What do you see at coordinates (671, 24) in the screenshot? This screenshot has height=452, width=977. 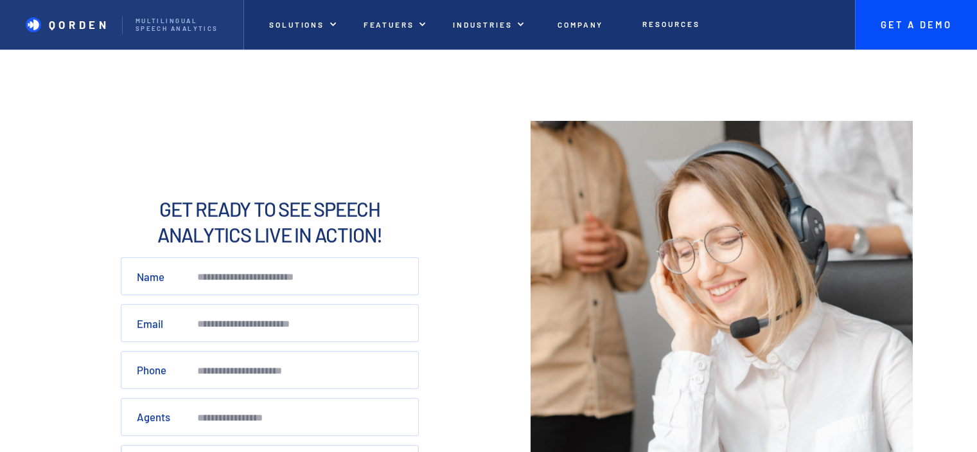 I see `p: Resources` at bounding box center [671, 24].